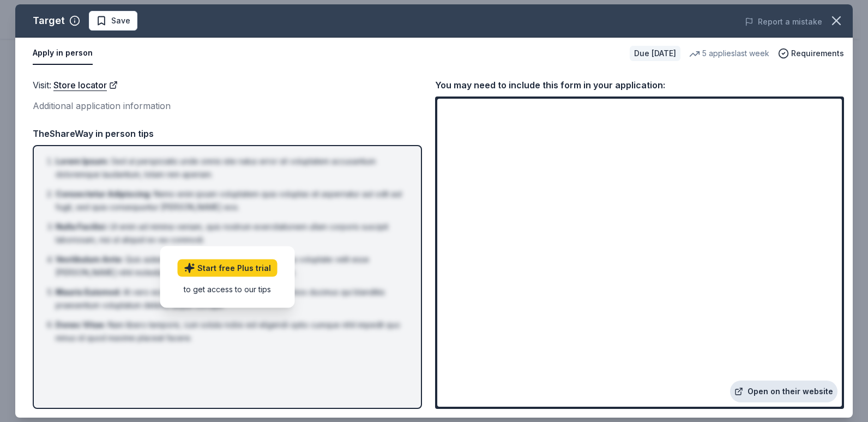  What do you see at coordinates (784, 22) in the screenshot?
I see `button: Report a mistake` at bounding box center [784, 22].